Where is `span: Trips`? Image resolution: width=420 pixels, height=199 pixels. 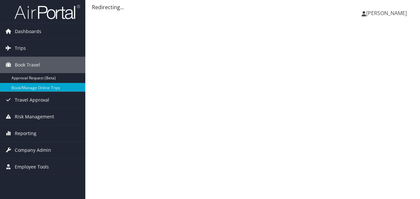
span: Trips is located at coordinates (20, 48).